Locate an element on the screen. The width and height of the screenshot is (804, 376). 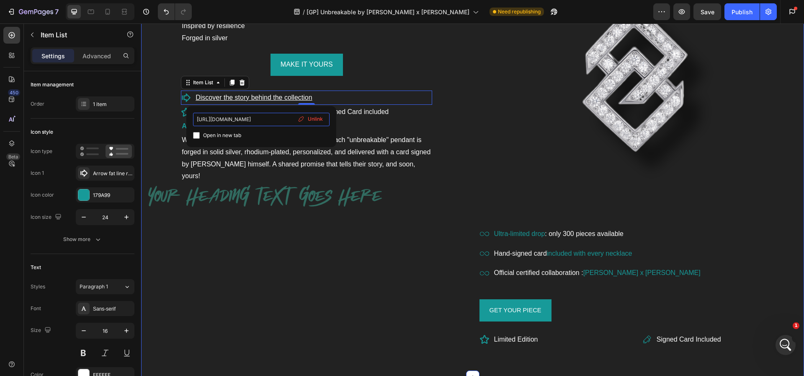
div: Size is located at coordinates (41, 330).